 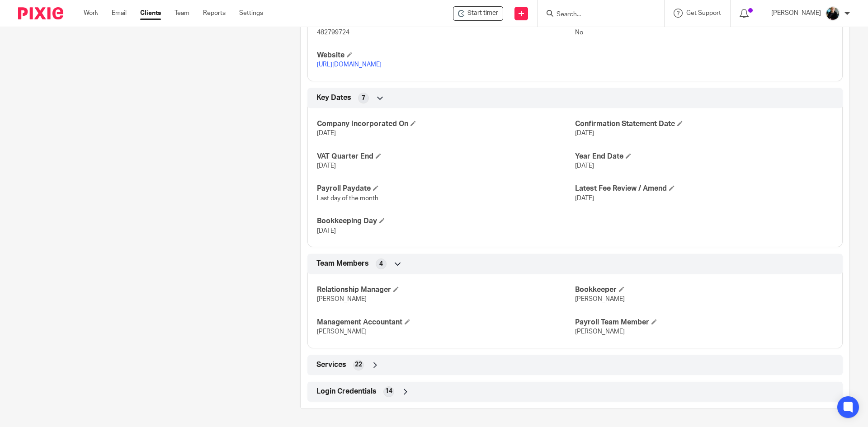 What do you see at coordinates (483, 13) in the screenshot?
I see `span: Start timer` at bounding box center [483, 13].